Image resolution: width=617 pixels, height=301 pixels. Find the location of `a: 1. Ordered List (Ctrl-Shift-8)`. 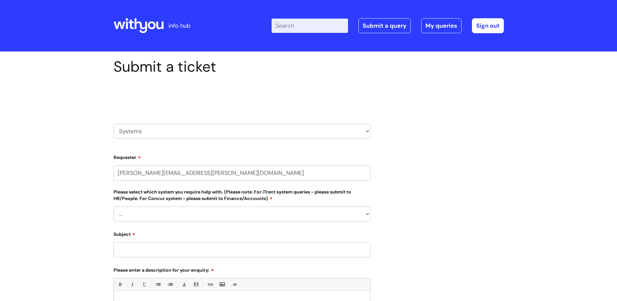

a: 1. Ordered List (Ctrl-Shift-8) is located at coordinates (170, 284).